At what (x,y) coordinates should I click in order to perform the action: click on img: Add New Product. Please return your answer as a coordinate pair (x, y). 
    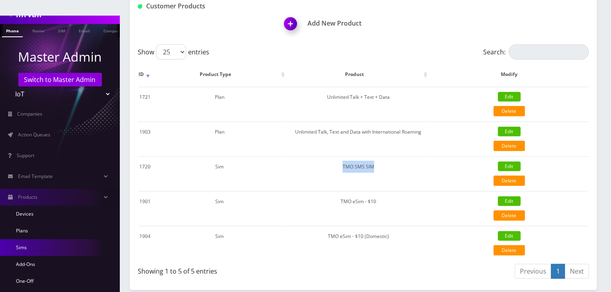
    Looking at the image, I should click on (292, 26).